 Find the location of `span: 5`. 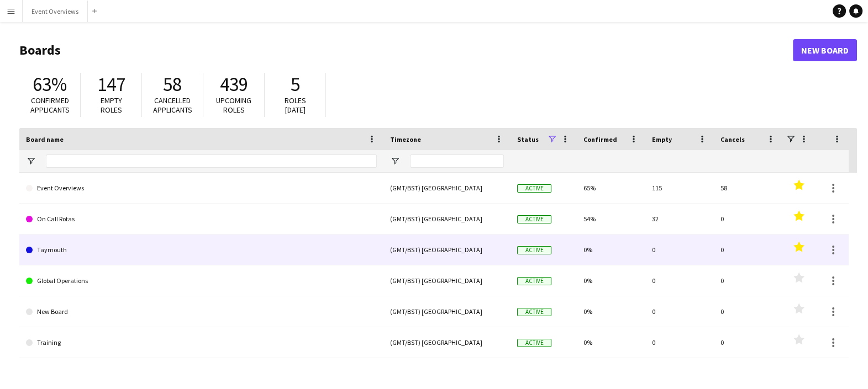

span: 5 is located at coordinates (295, 85).